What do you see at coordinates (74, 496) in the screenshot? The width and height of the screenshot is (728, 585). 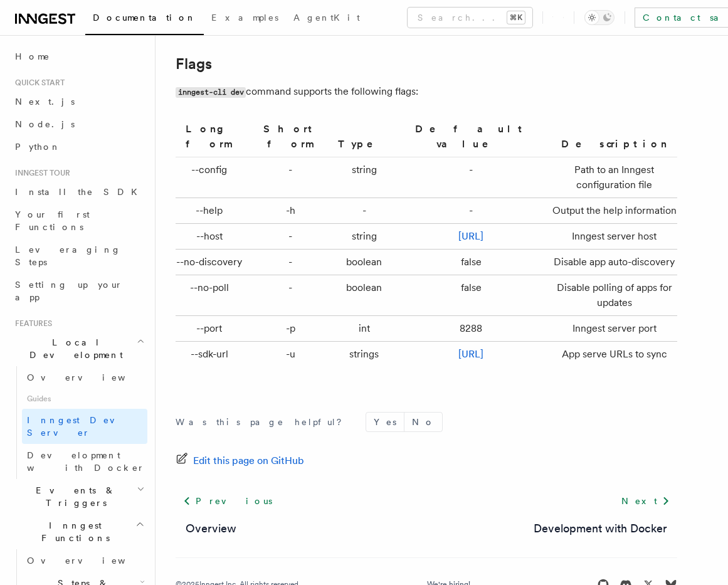 I see `span: Events & Triggers` at bounding box center [74, 496].